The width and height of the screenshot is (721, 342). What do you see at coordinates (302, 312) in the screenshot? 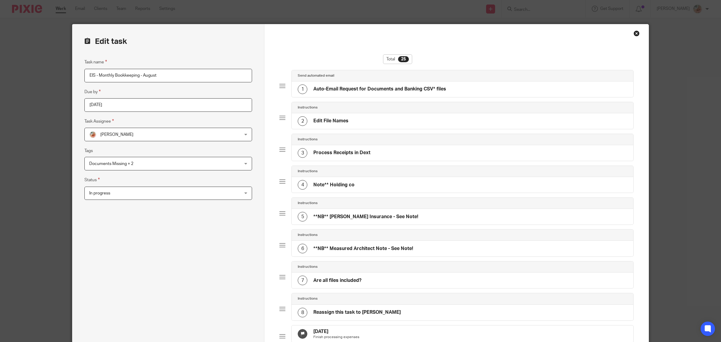
I see `div: 8` at bounding box center [302, 312].